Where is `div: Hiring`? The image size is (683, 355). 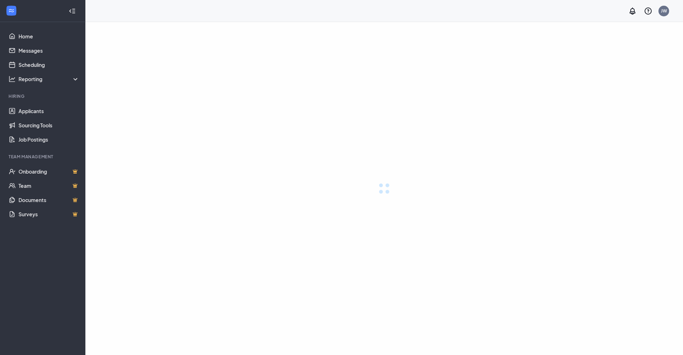 div: Hiring is located at coordinates (43, 96).